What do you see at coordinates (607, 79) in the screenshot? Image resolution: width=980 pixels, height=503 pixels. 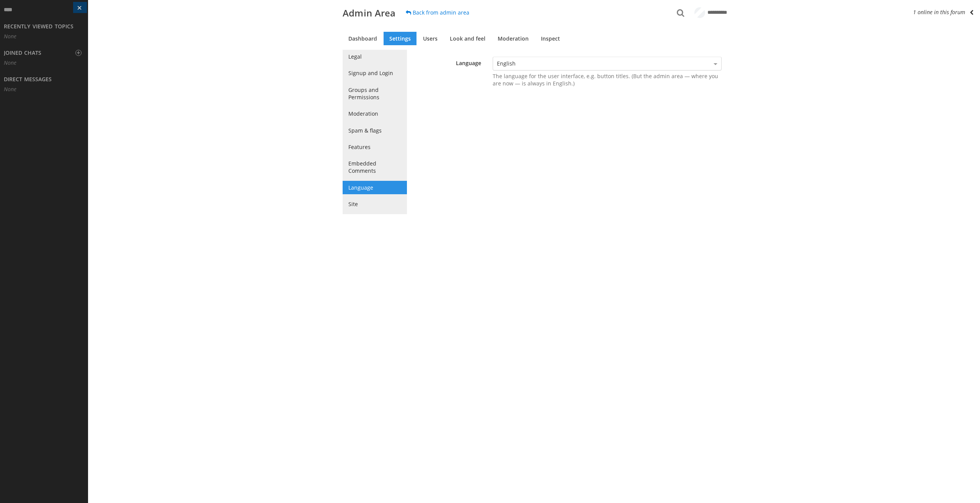 I see `span: The language for the user interface, e.g. button titles. (But the admin area — where you are now ...` at bounding box center [607, 79].